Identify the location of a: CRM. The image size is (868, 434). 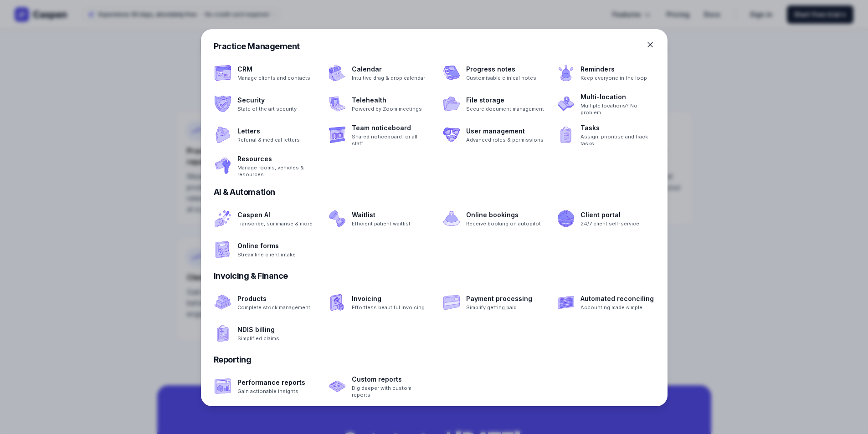
(274, 69).